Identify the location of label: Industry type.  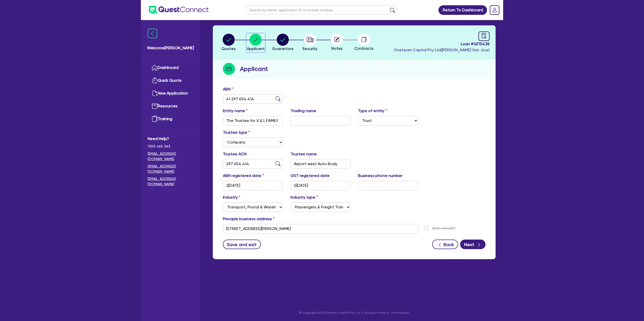
(304, 197).